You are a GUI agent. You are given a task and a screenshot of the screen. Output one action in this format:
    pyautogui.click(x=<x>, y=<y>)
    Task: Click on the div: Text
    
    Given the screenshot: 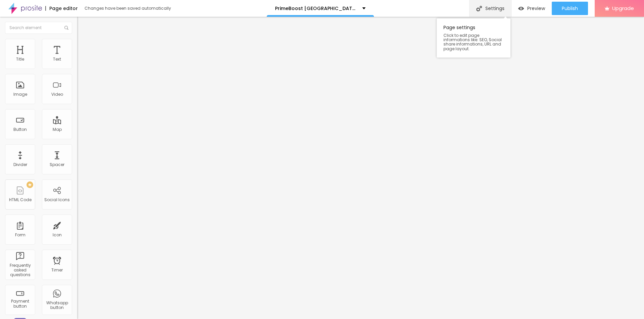 What is the action you would take?
    pyautogui.click(x=57, y=60)
    